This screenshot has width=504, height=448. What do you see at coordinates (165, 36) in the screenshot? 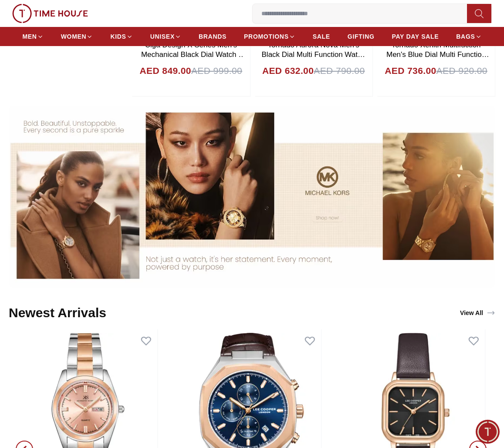
I see `a: UNISEX` at bounding box center [165, 36].